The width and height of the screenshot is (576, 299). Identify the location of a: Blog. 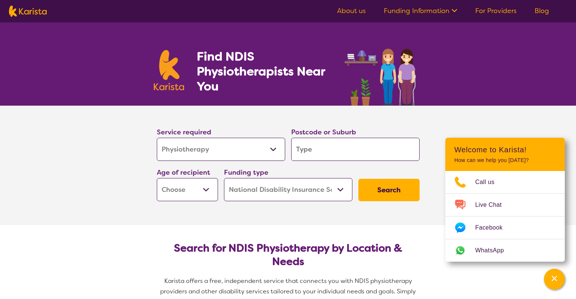
(542, 11).